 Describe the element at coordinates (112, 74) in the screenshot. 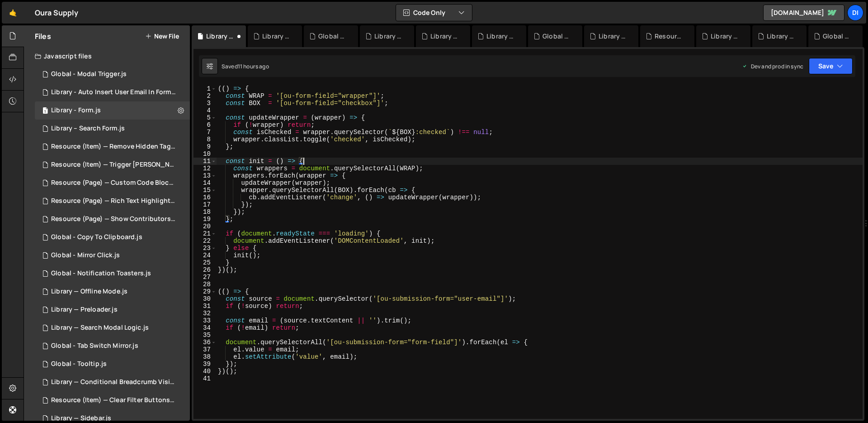

I see `div: 14937/45544.js` at that location.